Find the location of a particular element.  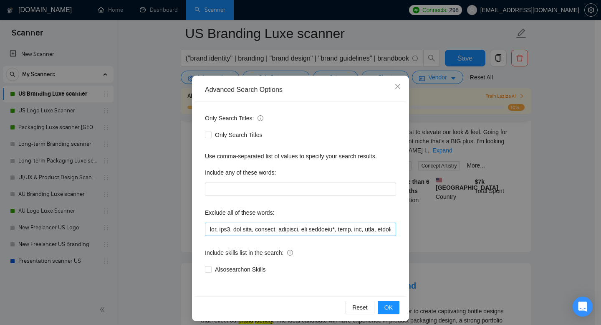

label: Exclude all of these words: is located at coordinates (239, 212).